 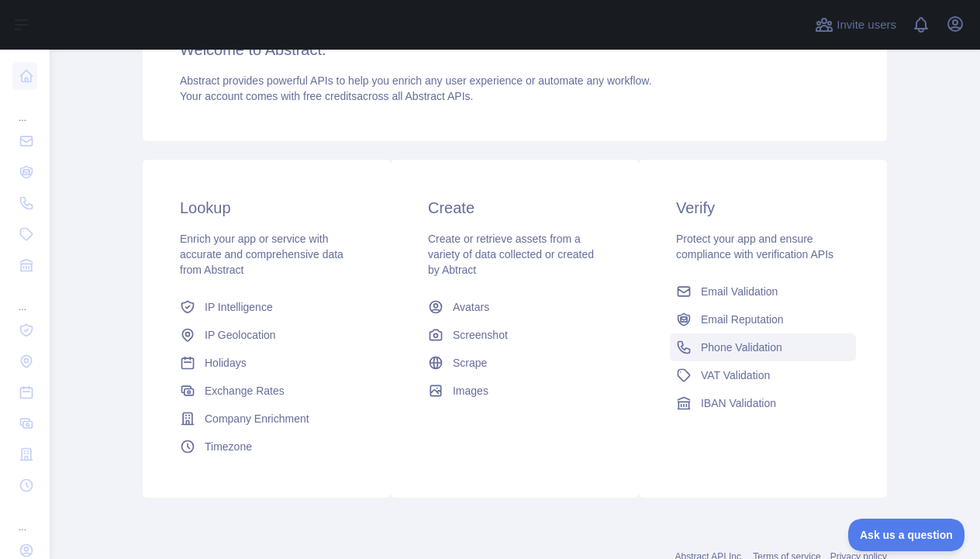 What do you see at coordinates (763, 208) in the screenshot?
I see `h3: Verify` at bounding box center [763, 208].